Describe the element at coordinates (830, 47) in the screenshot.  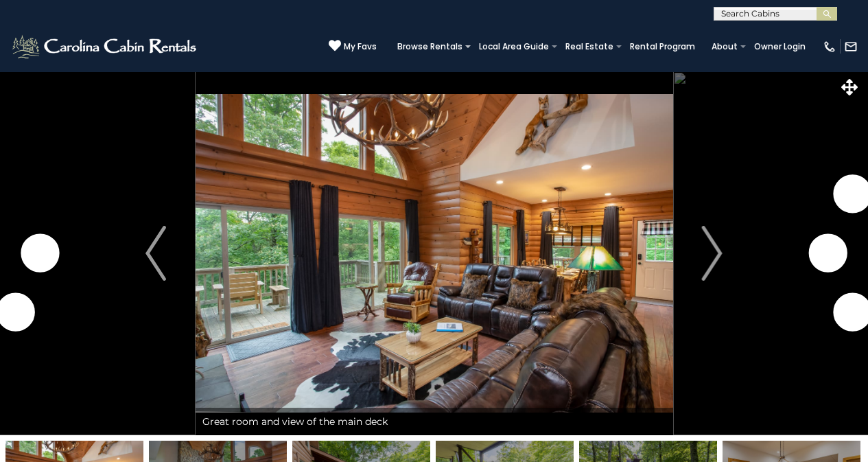
I see `img: phone-regular-white.png` at that location.